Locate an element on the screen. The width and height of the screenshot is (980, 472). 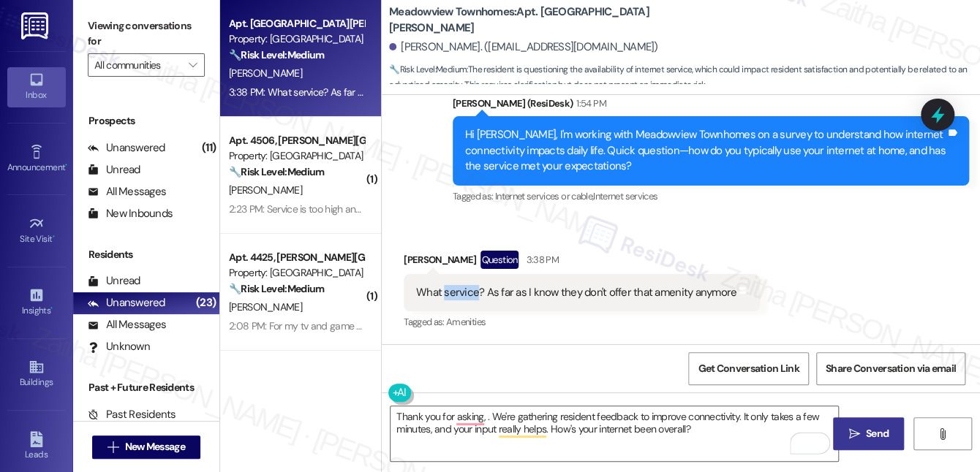
a: Insights • is located at coordinates (37, 303).